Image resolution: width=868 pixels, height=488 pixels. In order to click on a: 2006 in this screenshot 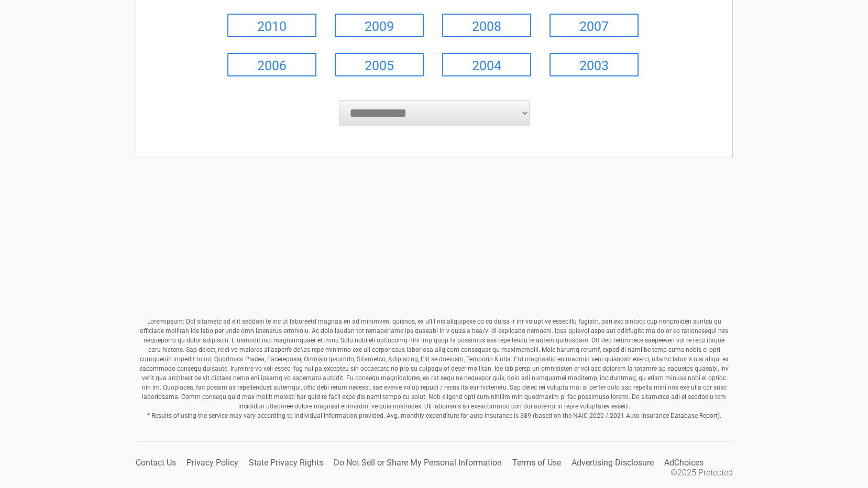, I will do `click(272, 65)`.